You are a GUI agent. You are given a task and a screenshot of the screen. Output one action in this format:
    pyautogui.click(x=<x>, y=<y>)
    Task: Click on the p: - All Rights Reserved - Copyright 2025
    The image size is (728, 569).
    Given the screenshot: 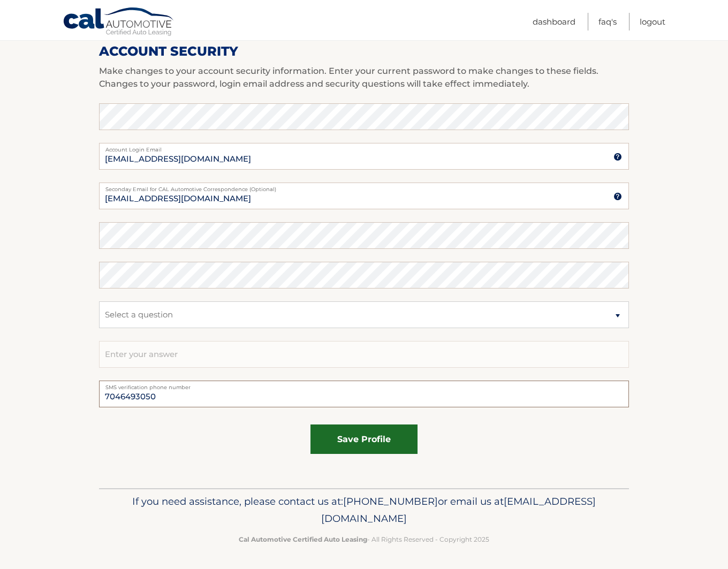 What is the action you would take?
    pyautogui.click(x=364, y=539)
    